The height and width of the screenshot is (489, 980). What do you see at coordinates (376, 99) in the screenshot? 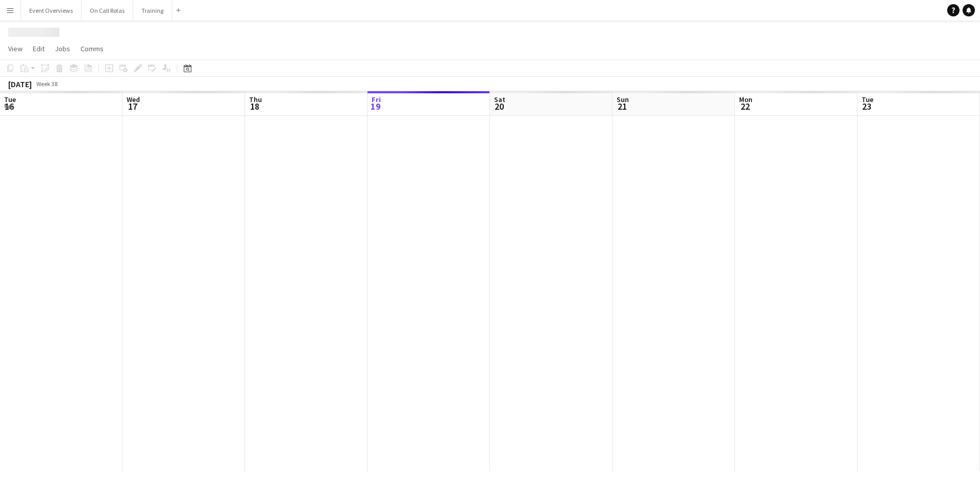
I see `span: Fri` at bounding box center [376, 99].